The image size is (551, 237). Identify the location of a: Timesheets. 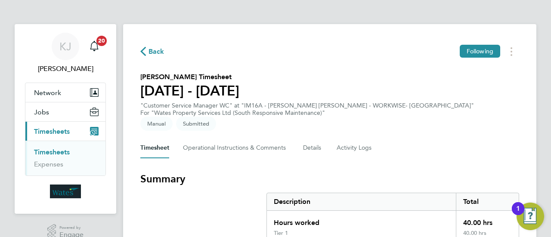
(52, 152).